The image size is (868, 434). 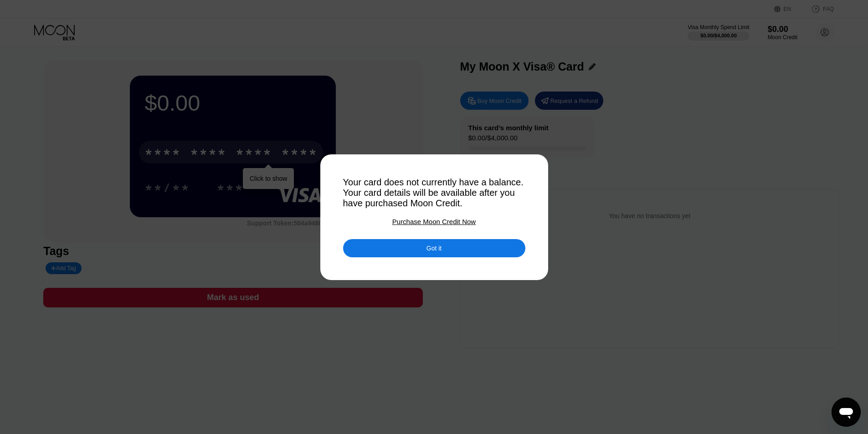 I want to click on div: Got it, so click(x=434, y=249).